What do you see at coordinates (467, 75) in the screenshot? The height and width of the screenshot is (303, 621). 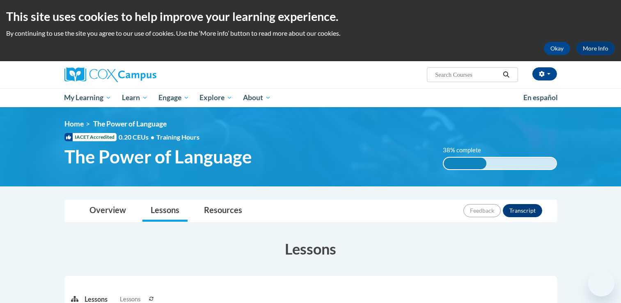 I see `input: Search Courses` at bounding box center [467, 75].